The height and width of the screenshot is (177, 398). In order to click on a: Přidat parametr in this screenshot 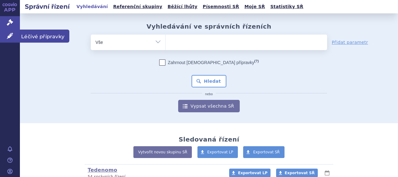, I will do `click(350, 42)`.